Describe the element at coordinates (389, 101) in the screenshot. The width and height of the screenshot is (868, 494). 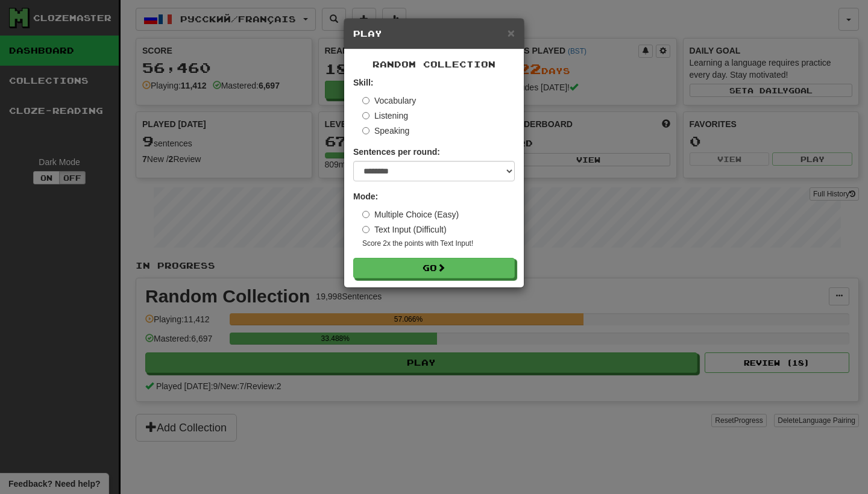
I see `label: Vocabulary` at that location.